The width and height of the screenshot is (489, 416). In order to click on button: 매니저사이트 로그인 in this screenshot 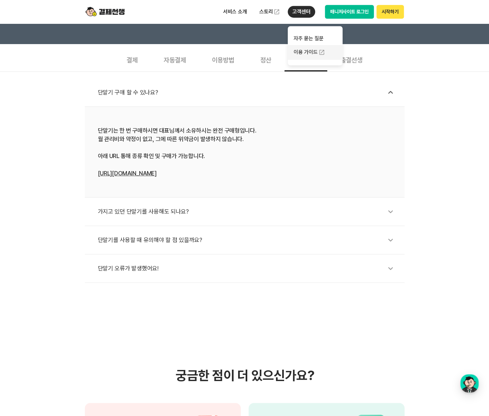, I will do `click(350, 12)`.